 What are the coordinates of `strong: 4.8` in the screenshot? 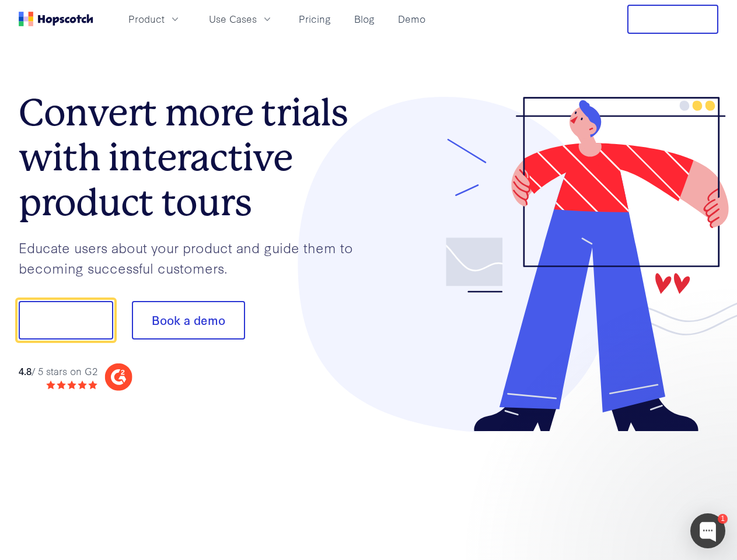 It's located at (25, 370).